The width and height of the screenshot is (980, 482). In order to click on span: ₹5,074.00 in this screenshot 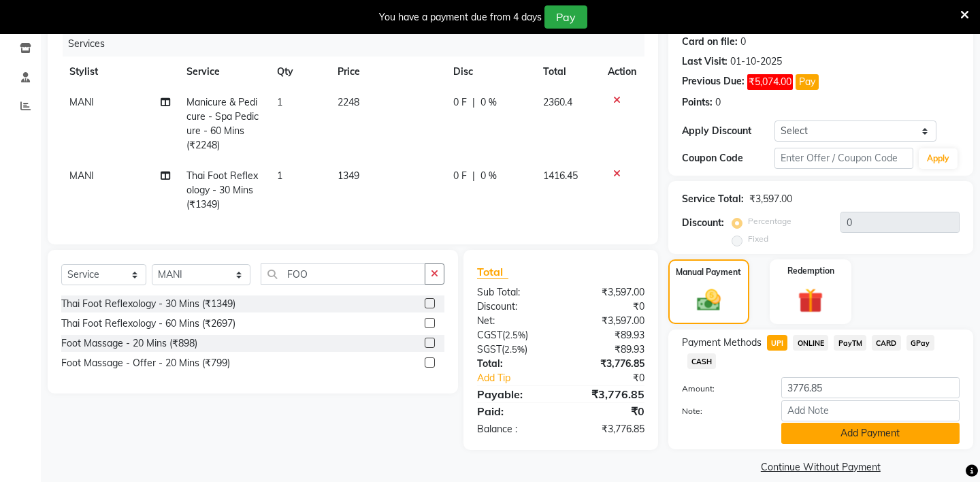, I will do `click(769, 81)`.